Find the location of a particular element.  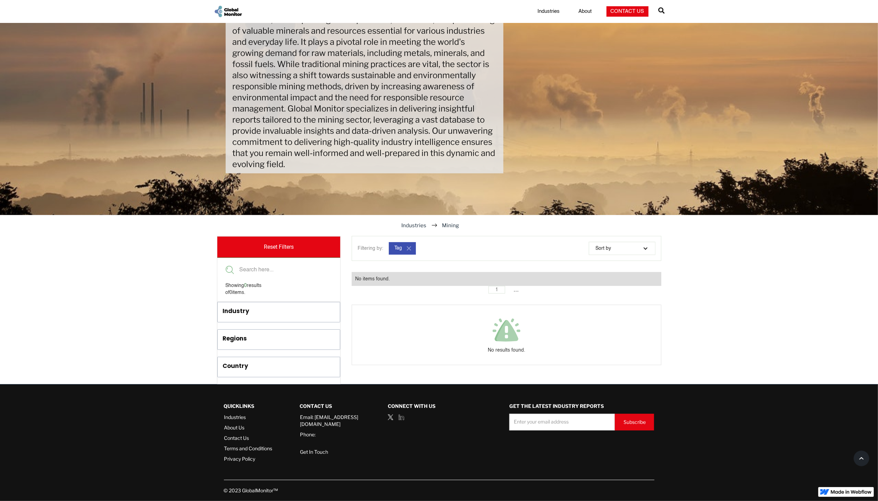

a: Regions is located at coordinates (279, 339).